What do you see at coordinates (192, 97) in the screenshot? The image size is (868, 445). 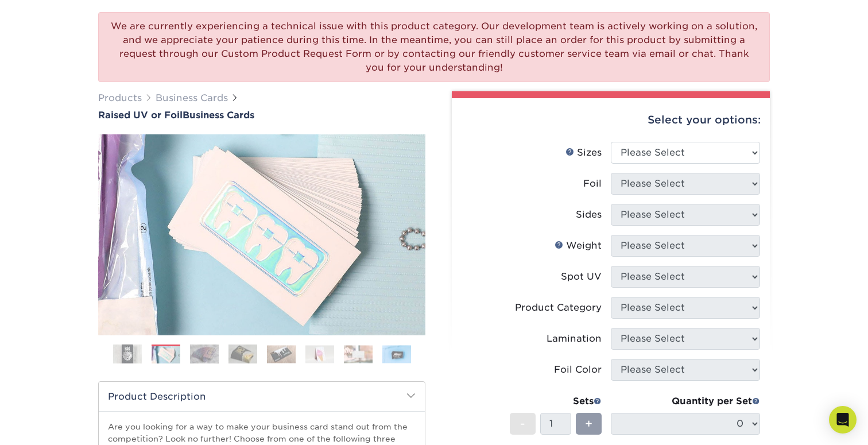 I see `a: Business Cards` at bounding box center [192, 97].